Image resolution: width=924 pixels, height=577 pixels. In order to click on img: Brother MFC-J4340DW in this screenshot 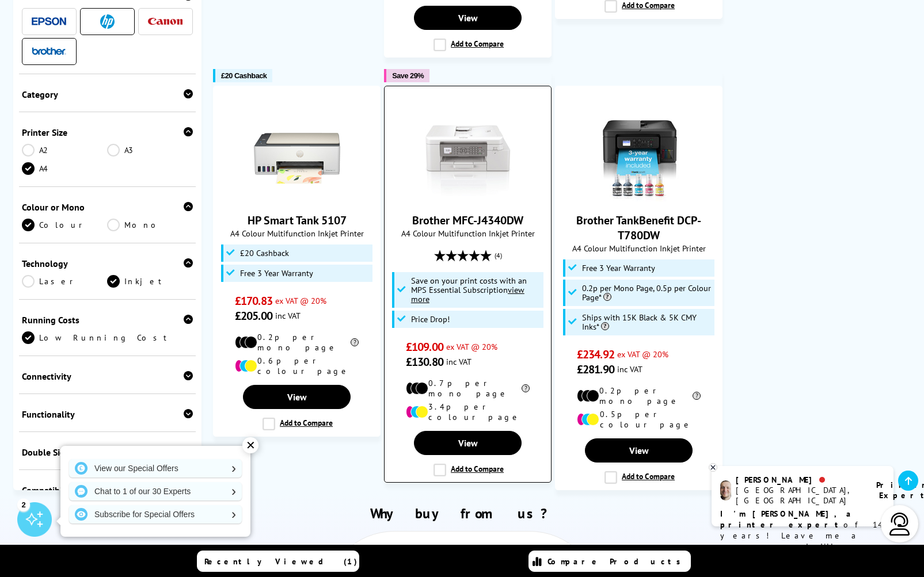, I will do `click(468, 158)`.